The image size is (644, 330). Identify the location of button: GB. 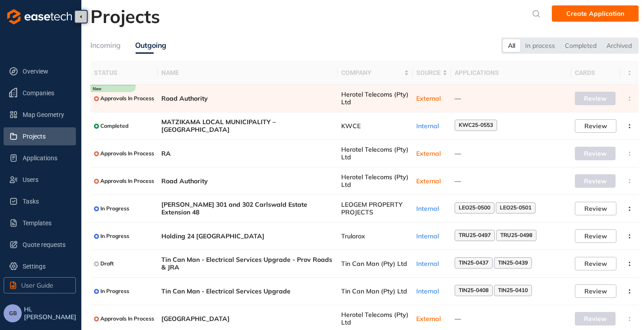
(13, 313).